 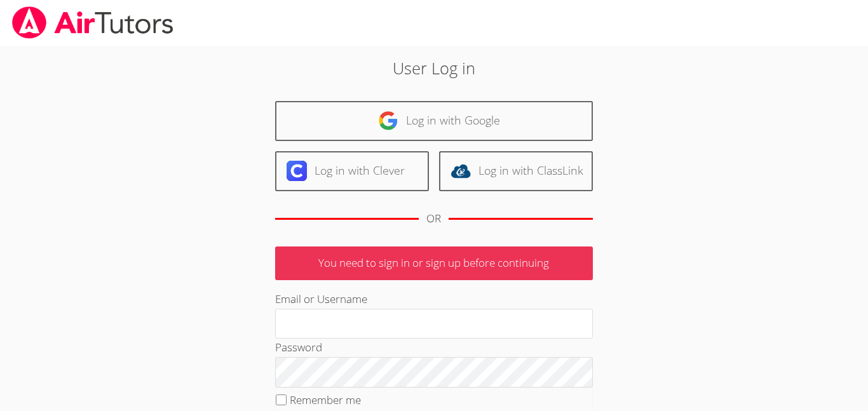 I want to click on p: You need to sign in or sign up before continuing, so click(x=434, y=263).